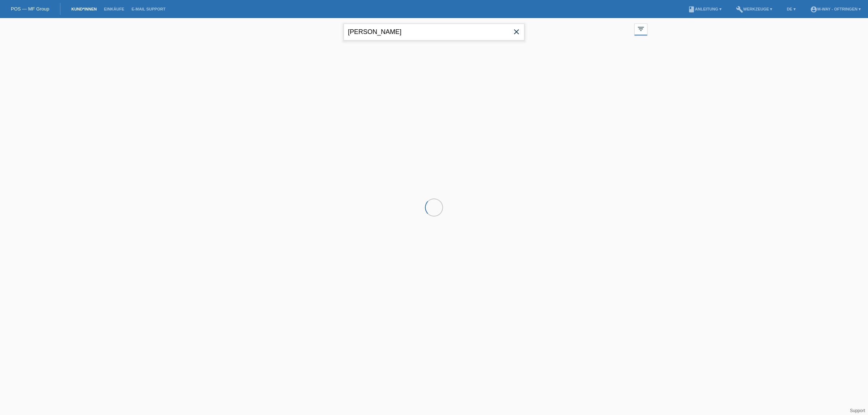 This screenshot has width=868, height=415. I want to click on a: DE ▾, so click(791, 9).